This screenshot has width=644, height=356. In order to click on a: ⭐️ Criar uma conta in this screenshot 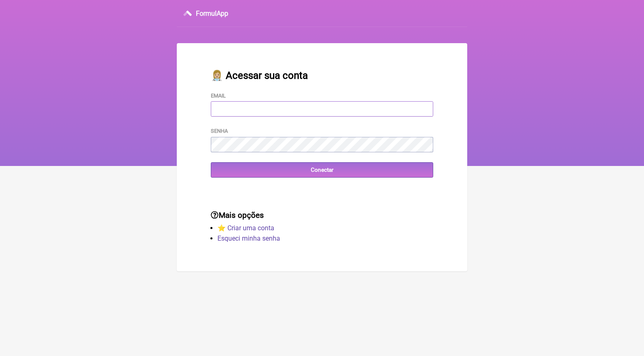, I will do `click(245, 227)`.